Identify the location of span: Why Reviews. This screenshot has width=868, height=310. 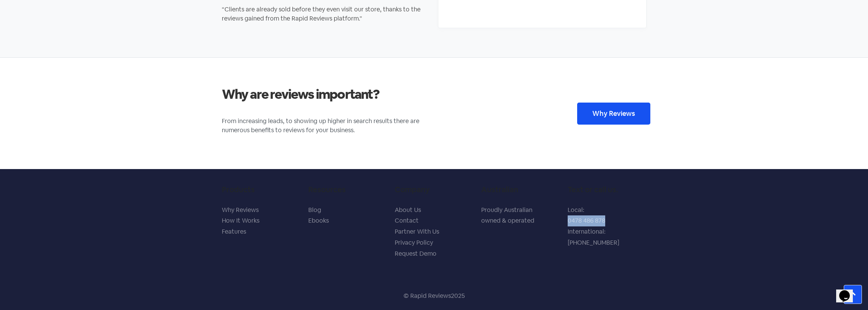
(614, 114).